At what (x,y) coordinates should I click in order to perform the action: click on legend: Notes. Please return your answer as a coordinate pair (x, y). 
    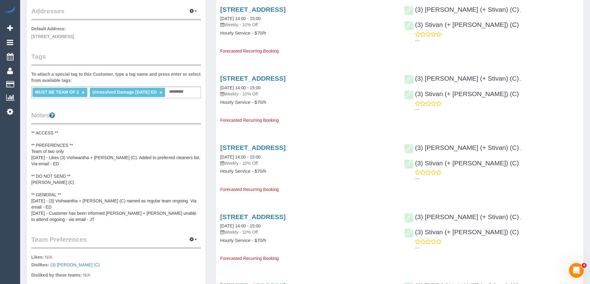
    Looking at the image, I should click on (116, 118).